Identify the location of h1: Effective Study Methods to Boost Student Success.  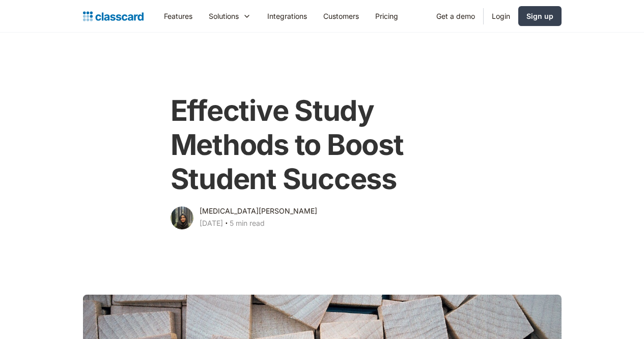
(322, 145).